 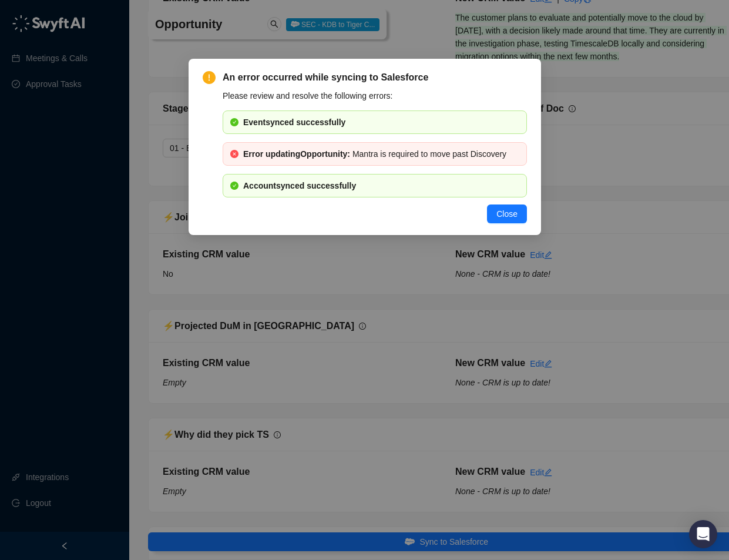 What do you see at coordinates (294, 122) in the screenshot?
I see `b: Event synced successfully` at bounding box center [294, 122].